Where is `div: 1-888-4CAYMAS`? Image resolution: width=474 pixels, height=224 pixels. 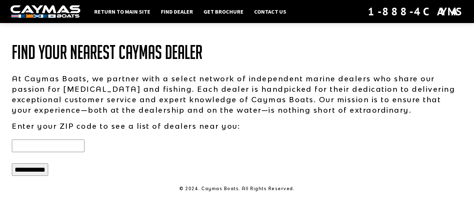 div: 1-888-4CAYMAS is located at coordinates (416, 12).